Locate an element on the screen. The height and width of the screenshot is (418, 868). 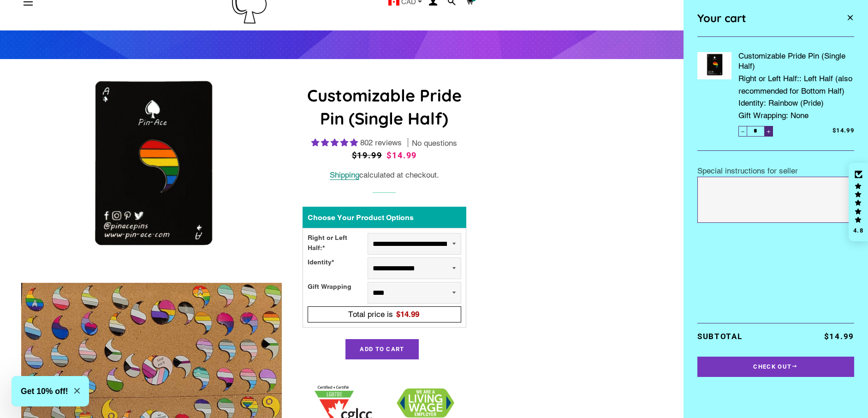
a: Shipping is located at coordinates (345, 175).